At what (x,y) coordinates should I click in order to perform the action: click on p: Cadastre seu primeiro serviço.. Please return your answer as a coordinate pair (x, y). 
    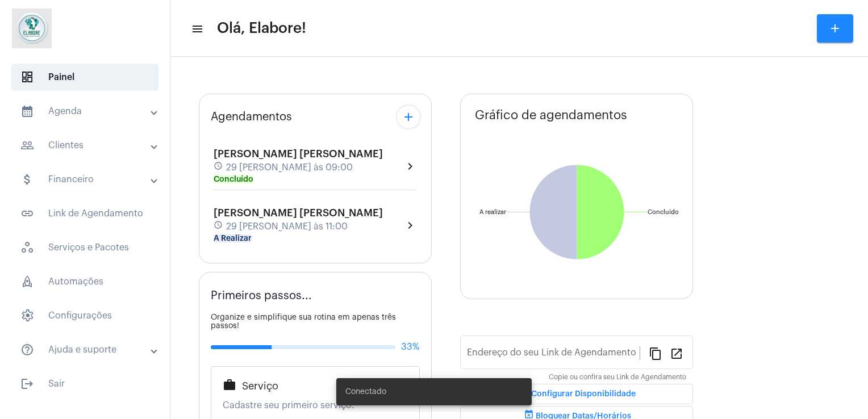
    Looking at the image, I should click on (315, 406).